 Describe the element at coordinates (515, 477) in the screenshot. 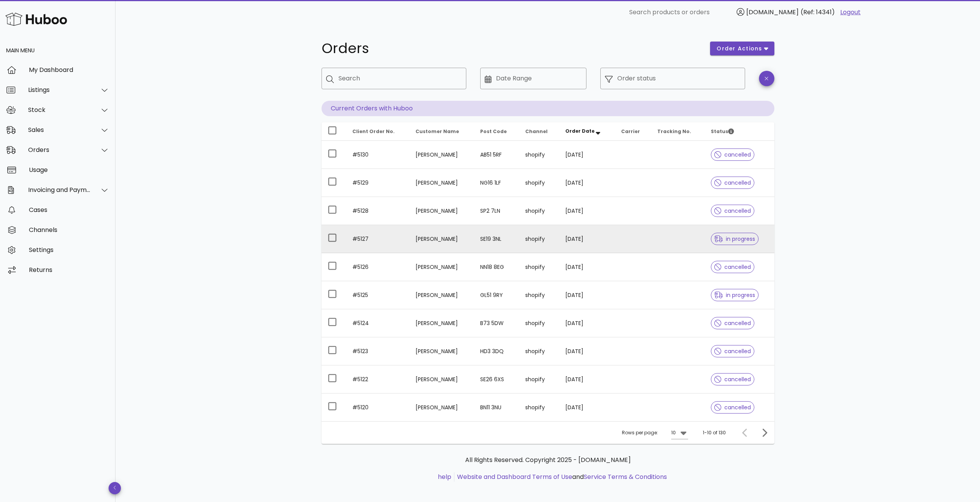

I see `a: Website and Dashboard Terms of Use` at that location.